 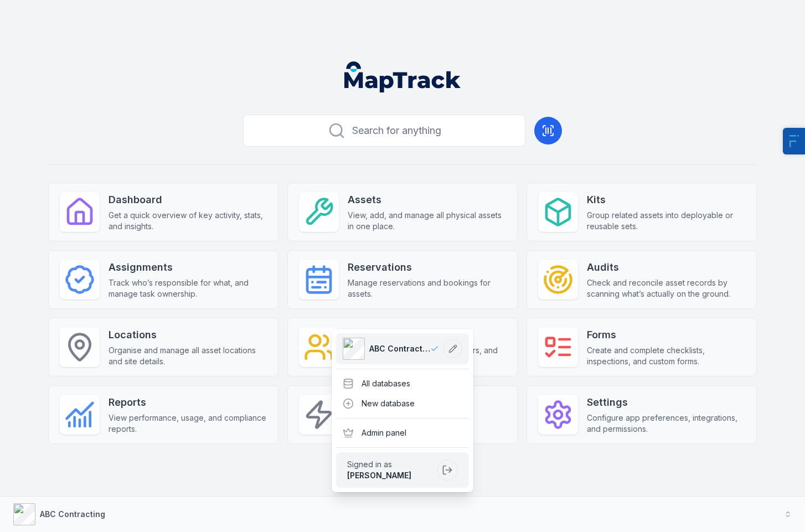 What do you see at coordinates (390, 465) in the screenshot?
I see `span: Signed in as` at bounding box center [390, 465].